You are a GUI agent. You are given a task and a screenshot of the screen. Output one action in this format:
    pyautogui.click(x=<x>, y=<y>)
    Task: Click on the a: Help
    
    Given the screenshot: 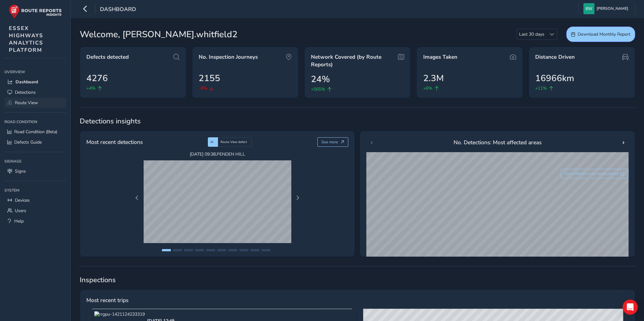 What is the action you would take?
    pyautogui.click(x=35, y=221)
    